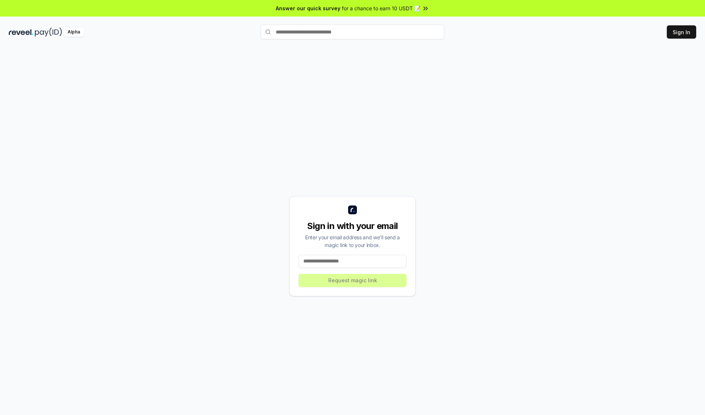 The image size is (705, 415). I want to click on button: Sign In, so click(682, 32).